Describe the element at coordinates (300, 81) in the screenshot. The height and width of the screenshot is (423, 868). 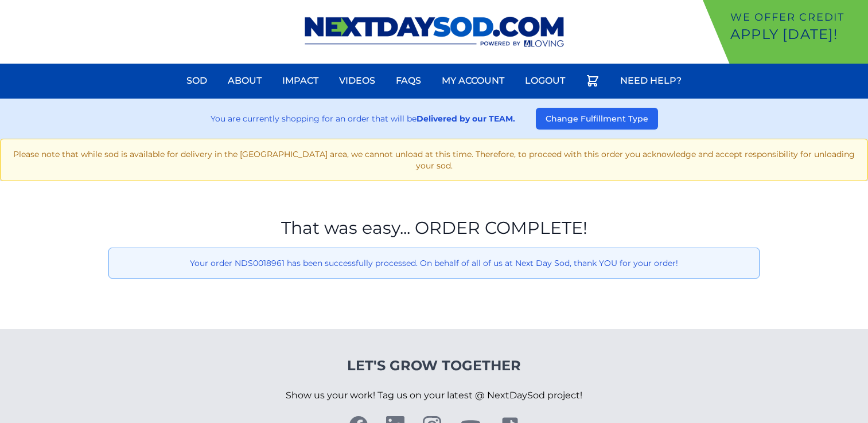
I see `a: Impact` at that location.